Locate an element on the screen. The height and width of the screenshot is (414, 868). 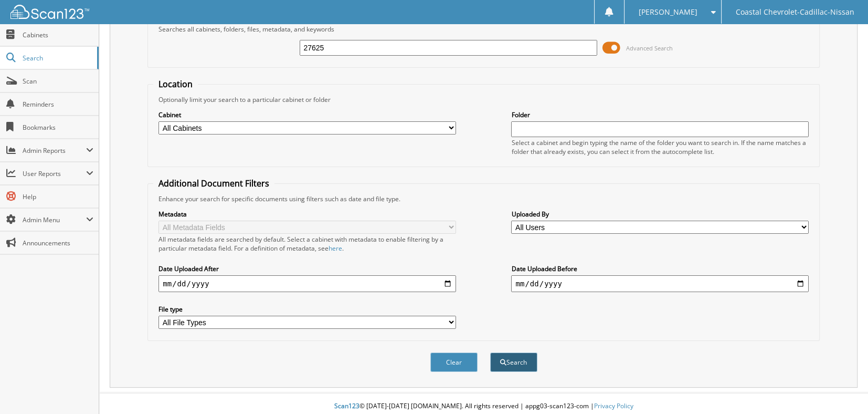
label: Date Uploaded After is located at coordinates (307, 269).